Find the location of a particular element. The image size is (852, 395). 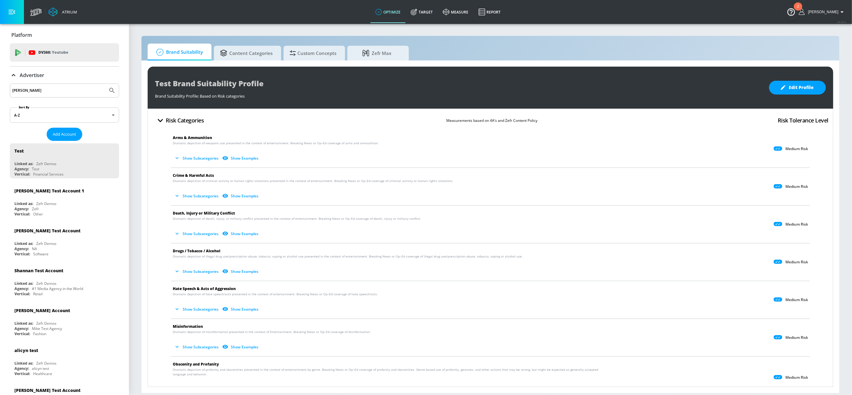

span: Dramatic depiction of hate speech/acts presented in the context of entertainment. Breaking News o... is located at coordinates (275, 294).